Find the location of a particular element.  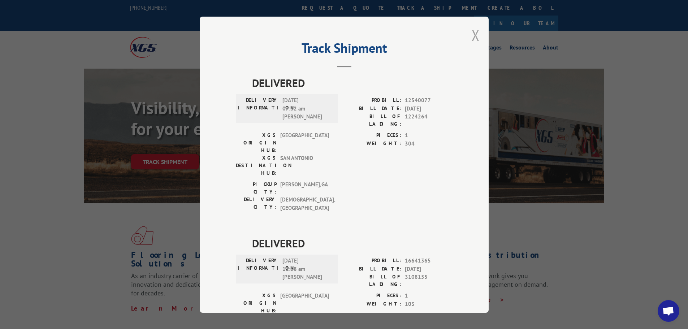

label: DELIVERY CITY: is located at coordinates (256, 204).